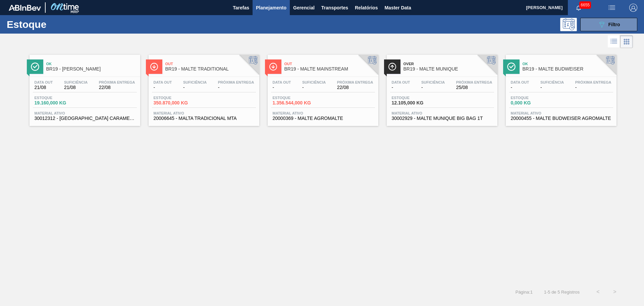 The image size is (644, 306). Describe the element at coordinates (91, 69) in the screenshot. I see `span: BR19 - MALTE CORONA` at that location.